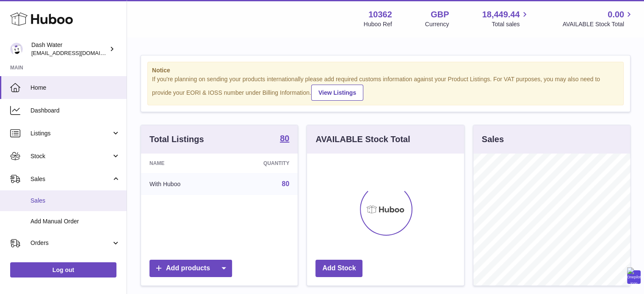 Image resolution: width=644 pixels, height=294 pixels. What do you see at coordinates (182, 184) in the screenshot?
I see `td: With Huboo` at bounding box center [182, 184].